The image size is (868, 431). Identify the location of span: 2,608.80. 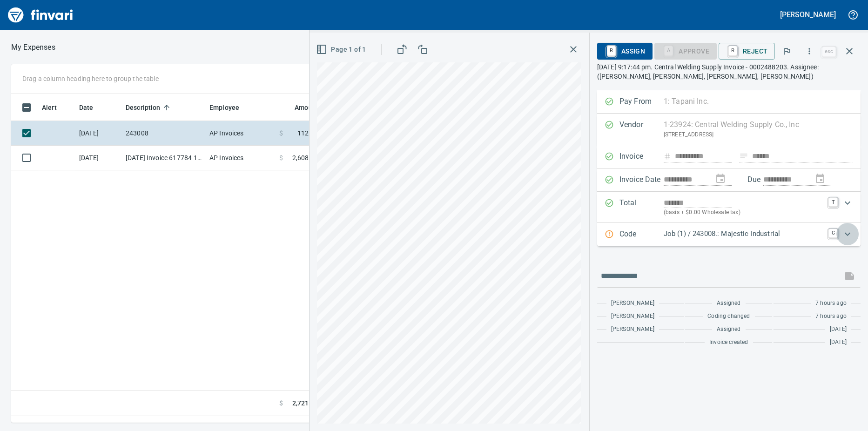
(305, 158).